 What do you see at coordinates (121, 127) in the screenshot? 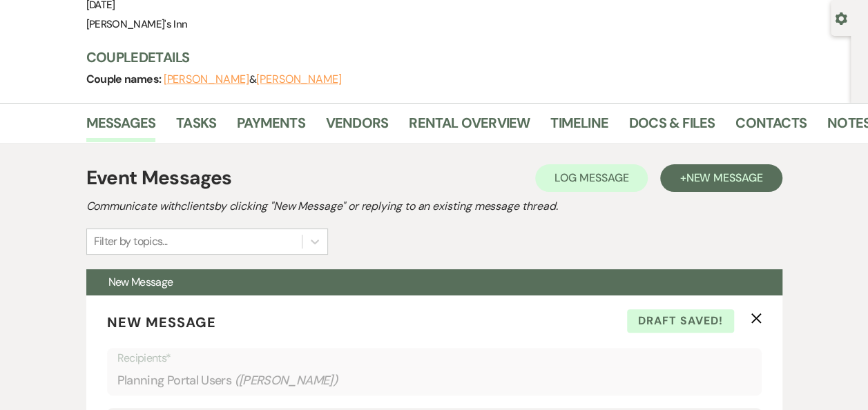
I see `a: Messages` at bounding box center [121, 127].